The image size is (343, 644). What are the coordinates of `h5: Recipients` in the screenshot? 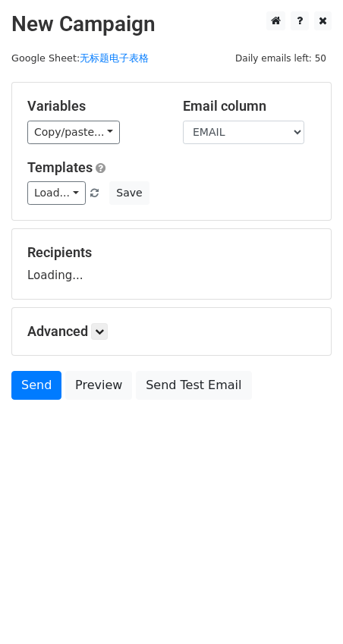 It's located at (172, 252).